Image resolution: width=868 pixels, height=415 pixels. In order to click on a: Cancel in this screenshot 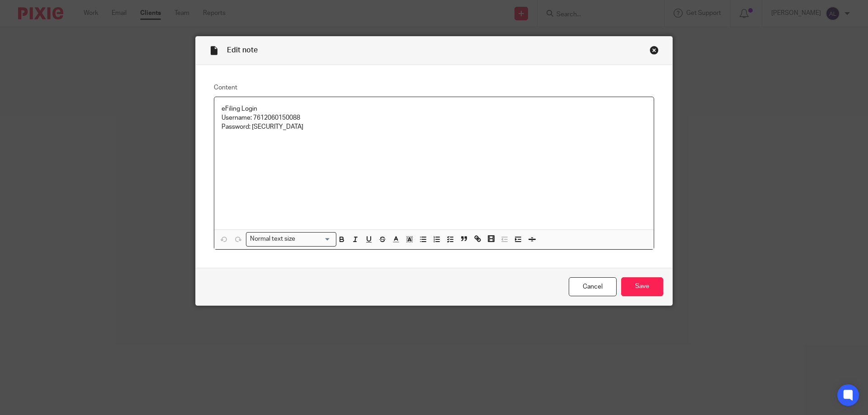, I will do `click(593, 287)`.